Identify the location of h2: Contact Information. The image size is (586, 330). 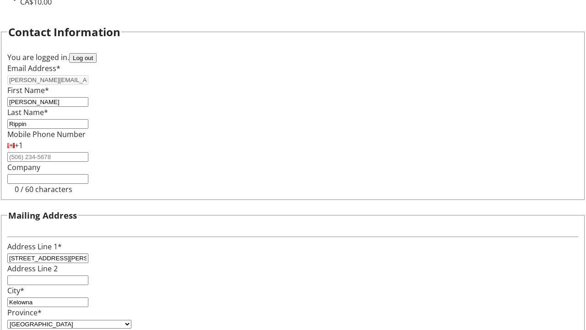
(64, 32).